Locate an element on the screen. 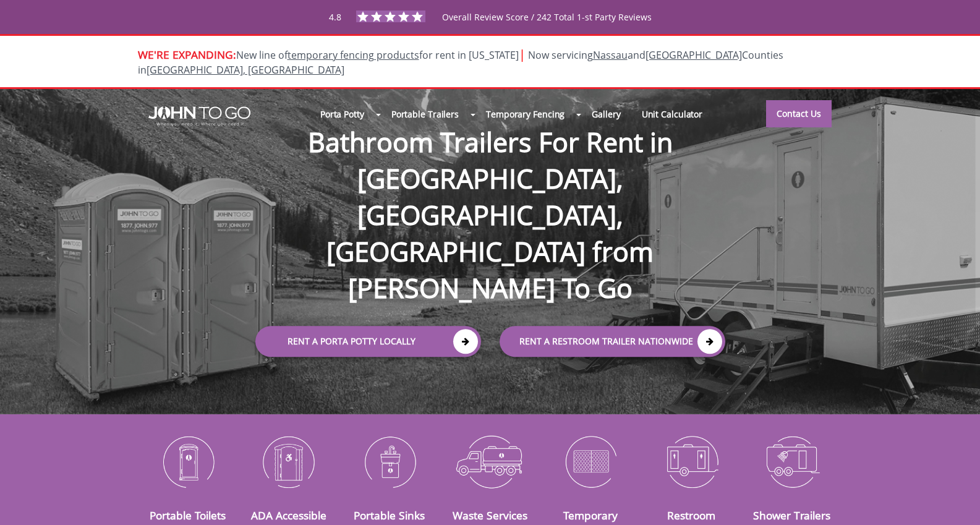 The height and width of the screenshot is (525, 980). span: 4.8 is located at coordinates (336, 17).